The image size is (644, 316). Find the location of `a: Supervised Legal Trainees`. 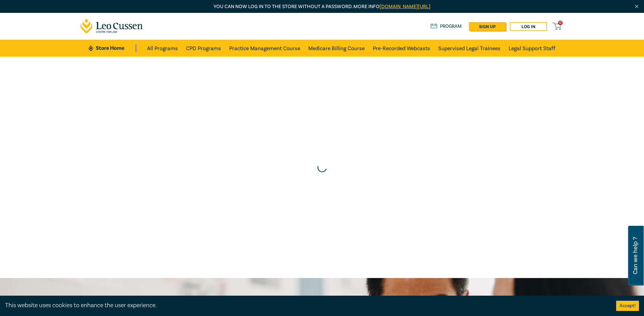

a: Supervised Legal Trainees is located at coordinates (469, 48).